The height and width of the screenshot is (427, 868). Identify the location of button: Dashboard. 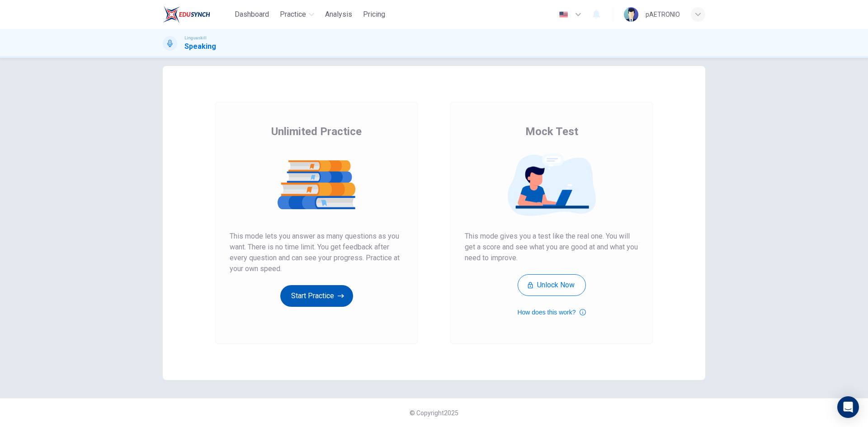
(252, 15).